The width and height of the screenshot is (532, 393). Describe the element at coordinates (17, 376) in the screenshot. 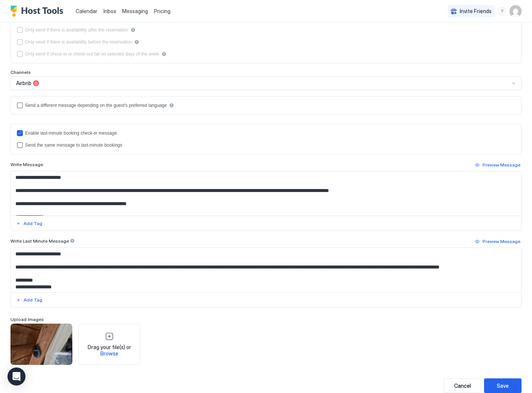

I see `div: Open Intercom Messenger` at that location.